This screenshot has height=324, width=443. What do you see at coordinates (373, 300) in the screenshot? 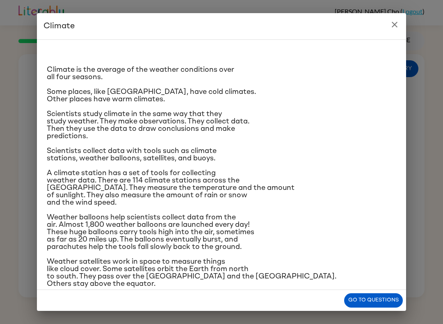
I see `button: Go to questions` at bounding box center [373, 300].